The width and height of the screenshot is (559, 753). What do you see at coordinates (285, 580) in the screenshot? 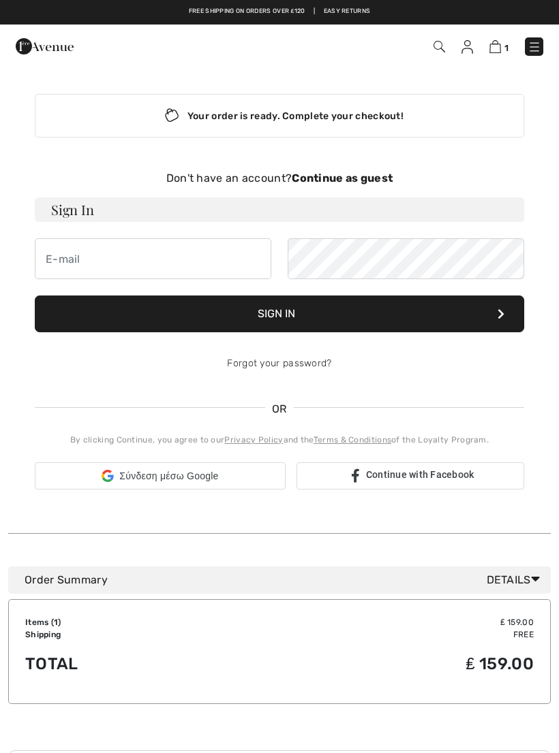
I see `div: Order Summary` at bounding box center [285, 580].